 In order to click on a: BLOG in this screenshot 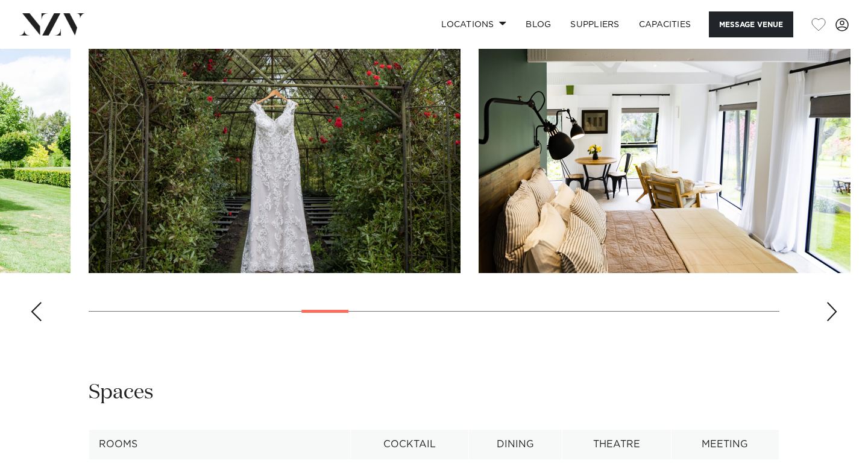, I will do `click(538, 24)`.